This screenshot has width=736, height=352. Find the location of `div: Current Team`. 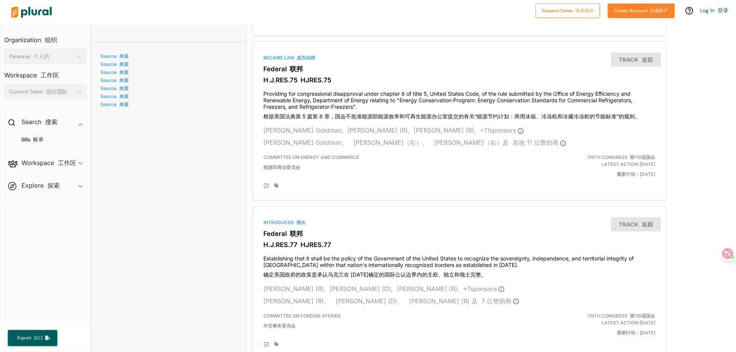

div: Current Team is located at coordinates (41, 92).